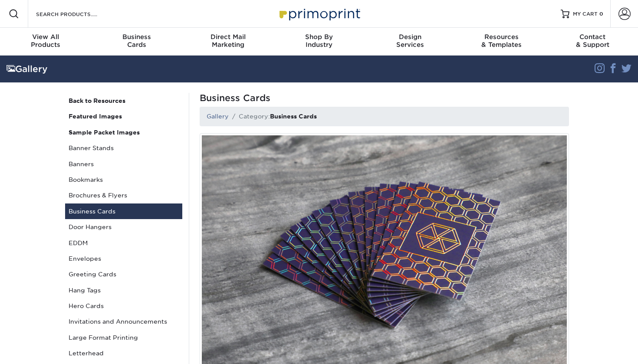  Describe the element at coordinates (384, 98) in the screenshot. I see `h1: Business Cards` at that location.